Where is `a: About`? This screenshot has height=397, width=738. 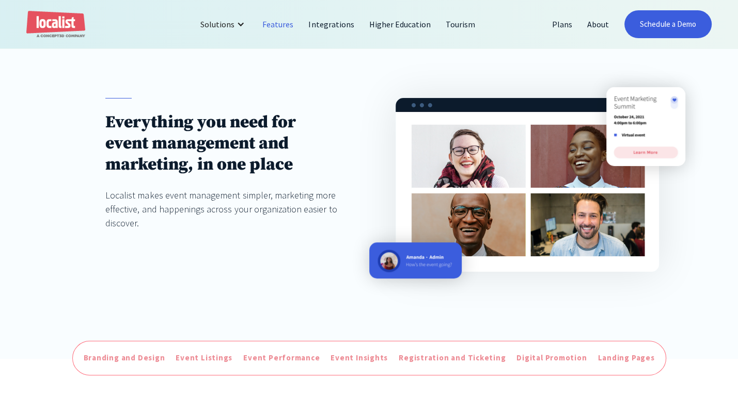
a: About is located at coordinates (598, 24).